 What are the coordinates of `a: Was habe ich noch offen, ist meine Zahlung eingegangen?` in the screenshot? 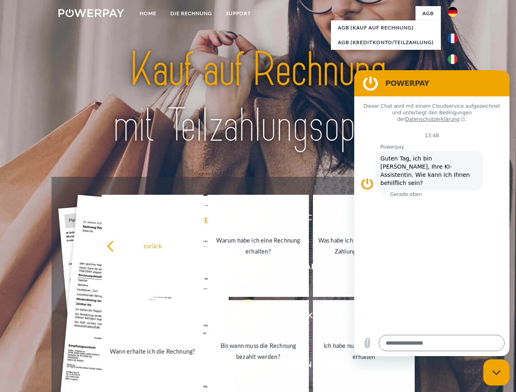 It's located at (364, 246).